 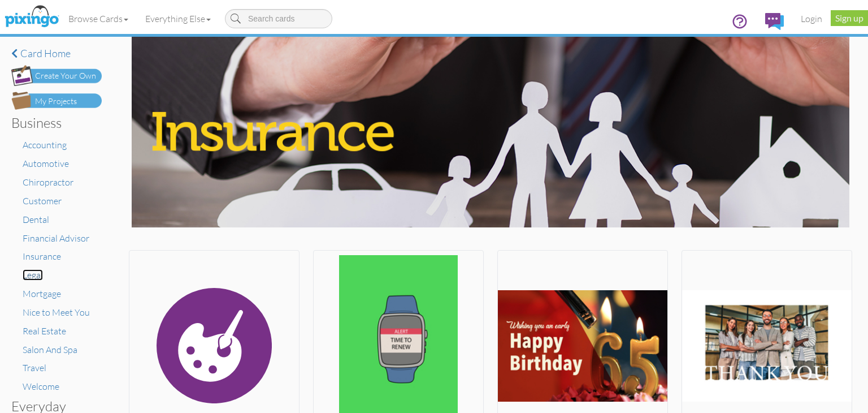 I want to click on div: My Projects, so click(x=56, y=101).